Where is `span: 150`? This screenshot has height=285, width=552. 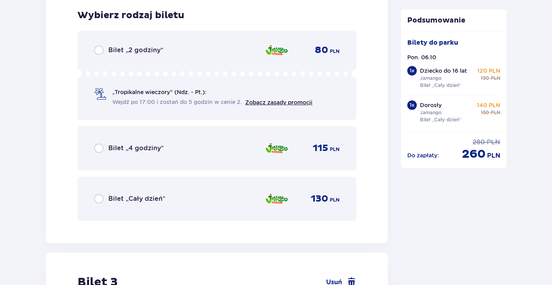
span: 150 is located at coordinates (485, 113).